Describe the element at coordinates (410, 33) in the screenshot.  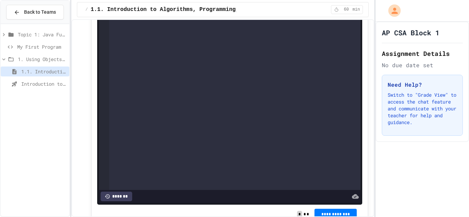
I see `h1: AP CSA Block 1` at that location.